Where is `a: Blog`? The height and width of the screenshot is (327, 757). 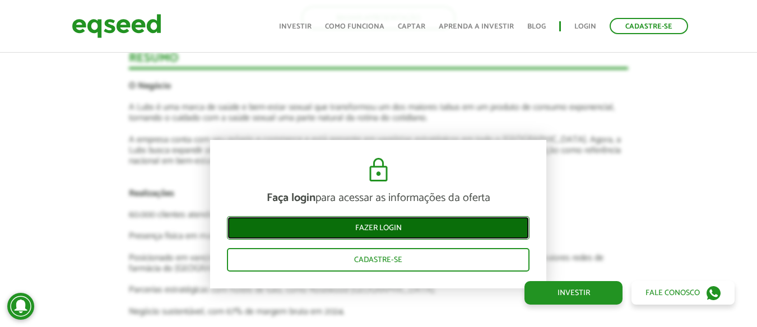
a: Blog is located at coordinates (536, 26).